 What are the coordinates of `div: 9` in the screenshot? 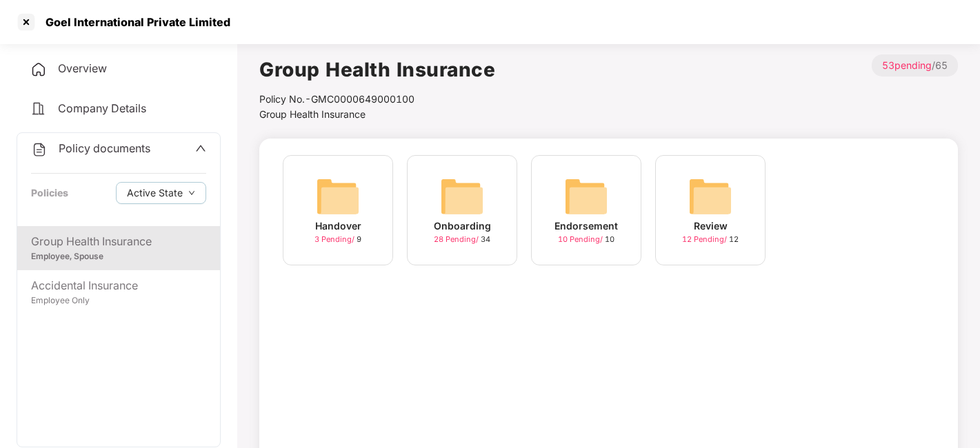 It's located at (337, 239).